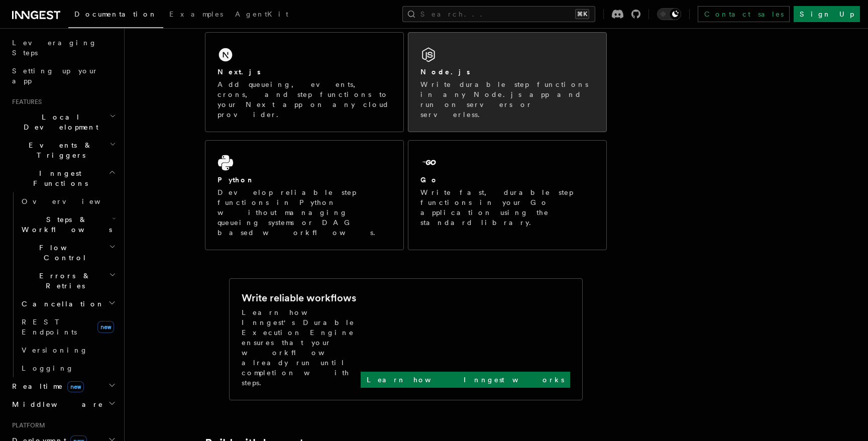 The width and height of the screenshot is (868, 441). I want to click on button: Flow Control, so click(68, 253).